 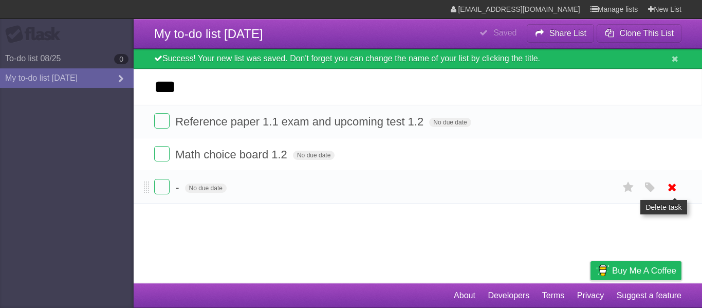 What do you see at coordinates (300, 121) in the screenshot?
I see `span: Reference paper 1.1 exam and upcoming test 1.2` at bounding box center [300, 121].